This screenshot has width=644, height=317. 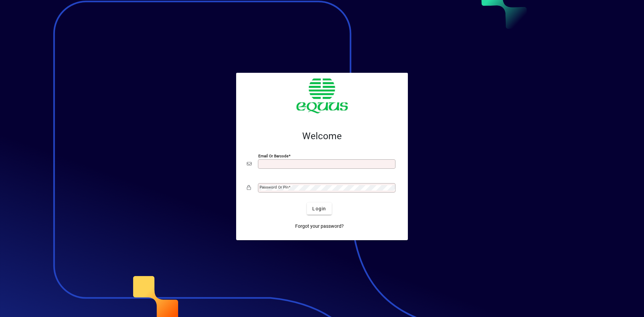 I want to click on span: Login, so click(x=319, y=209).